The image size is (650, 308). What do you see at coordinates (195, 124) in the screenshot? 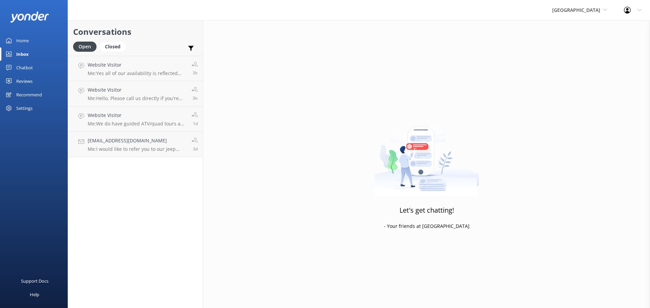
I see `span: Aug 30 2025 08:09am (UTC -07:00) America/Phoenix` at bounding box center [195, 124].